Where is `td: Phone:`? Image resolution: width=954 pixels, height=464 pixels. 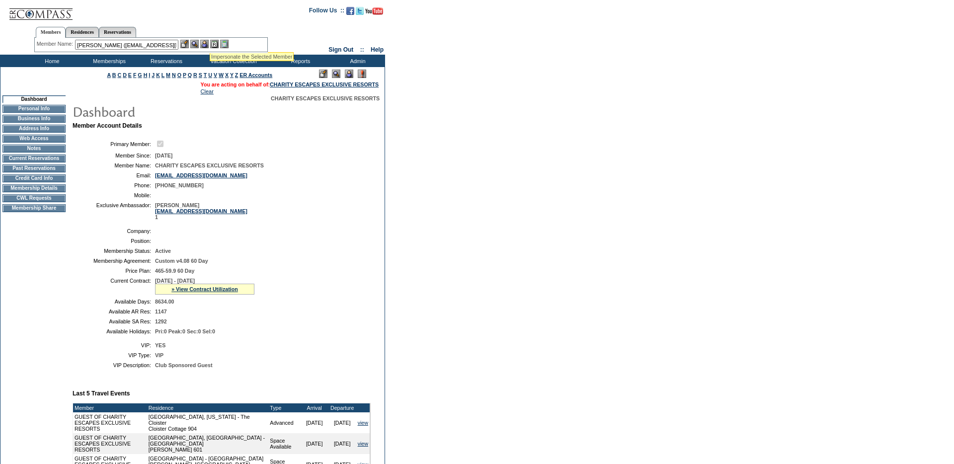 td: Phone: is located at coordinates (114, 185).